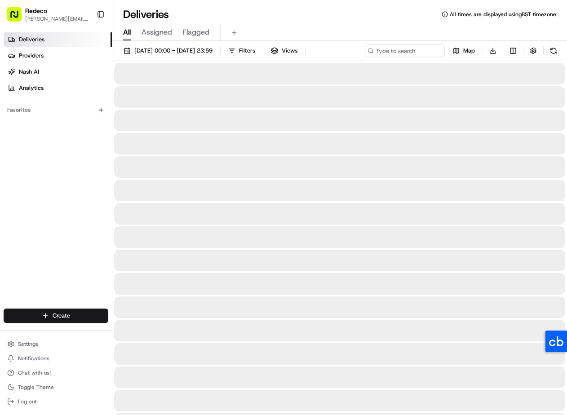 This screenshot has width=567, height=415. What do you see at coordinates (503, 14) in the screenshot?
I see `span: All times are displayed using BST timezone` at bounding box center [503, 14].